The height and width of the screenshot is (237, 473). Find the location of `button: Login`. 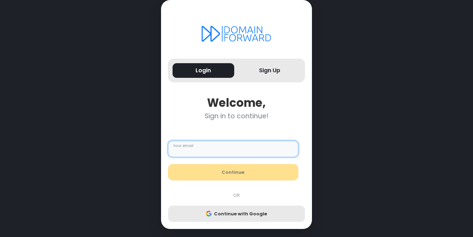

button: Login is located at coordinates (203, 70).